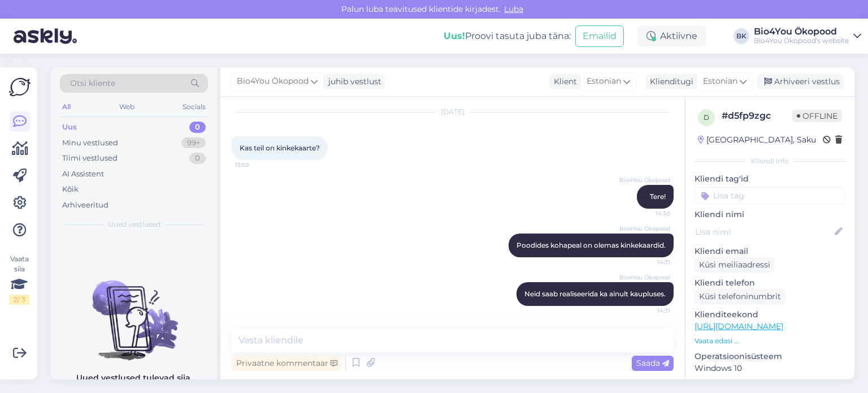 The width and height of the screenshot is (868, 393). What do you see at coordinates (763, 232) in the screenshot?
I see `input: Lisa nimi` at bounding box center [763, 232].